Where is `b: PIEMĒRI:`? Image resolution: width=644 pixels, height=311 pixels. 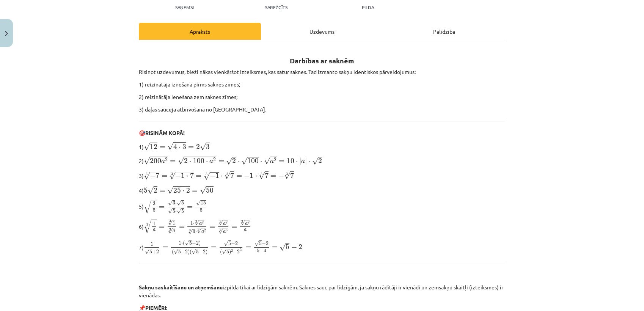 b: PIEMĒRI: is located at coordinates (156, 307).